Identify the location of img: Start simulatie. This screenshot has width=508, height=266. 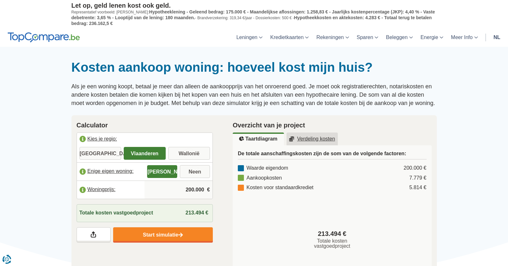
(180, 235).